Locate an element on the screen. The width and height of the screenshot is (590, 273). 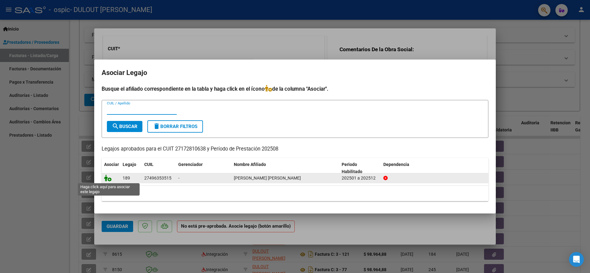
datatable-header-cell: Gerenciador is located at coordinates (204, 168).